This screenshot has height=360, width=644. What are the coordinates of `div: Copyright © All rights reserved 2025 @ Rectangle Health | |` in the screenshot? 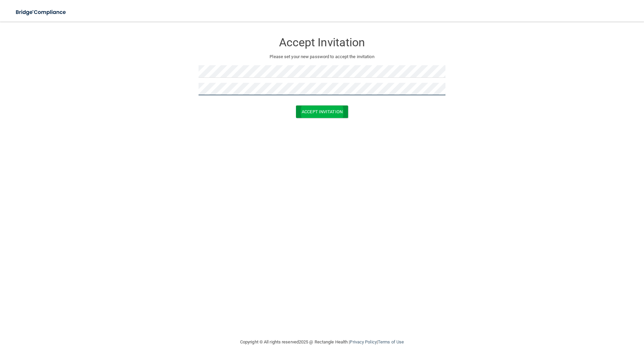 It's located at (322, 342).